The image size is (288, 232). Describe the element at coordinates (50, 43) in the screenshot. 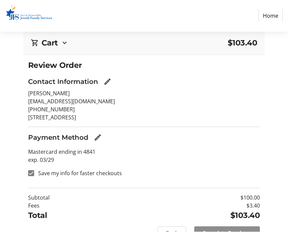

I see `h2: Cart` at that location.